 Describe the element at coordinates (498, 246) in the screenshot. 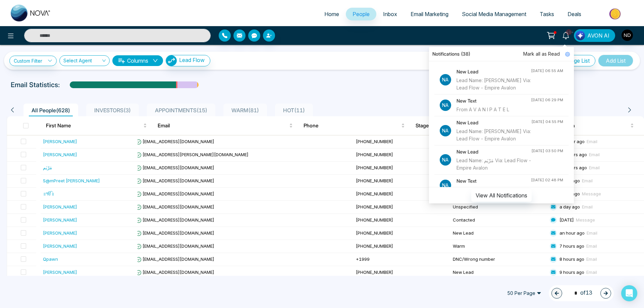

I see `td: Warm` at that location.